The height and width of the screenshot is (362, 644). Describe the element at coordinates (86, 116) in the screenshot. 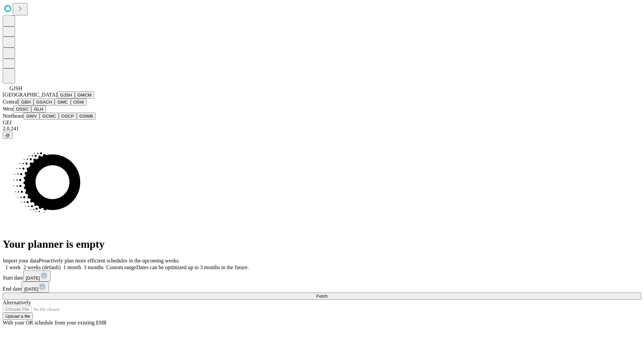

I see `button: GSWB` at that location.